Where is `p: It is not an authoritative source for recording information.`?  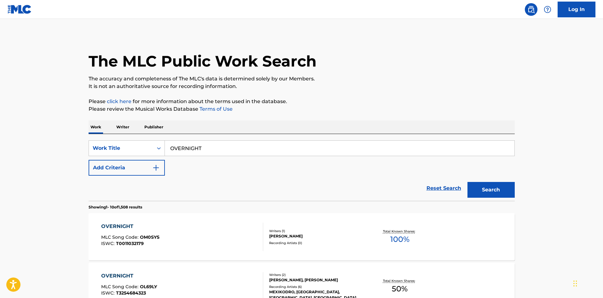
p: It is not an authoritative source for recording information. is located at coordinates (302, 86).